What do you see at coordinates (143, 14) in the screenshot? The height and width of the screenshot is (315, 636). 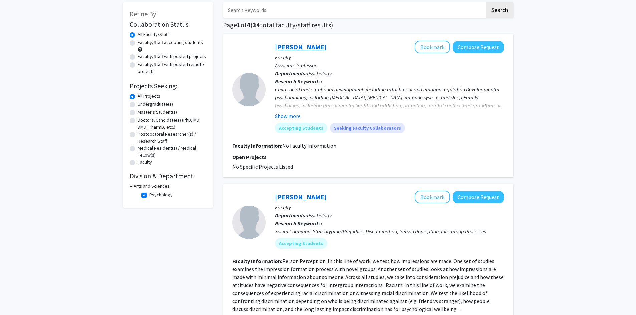 I see `span: Refine By` at bounding box center [143, 14].